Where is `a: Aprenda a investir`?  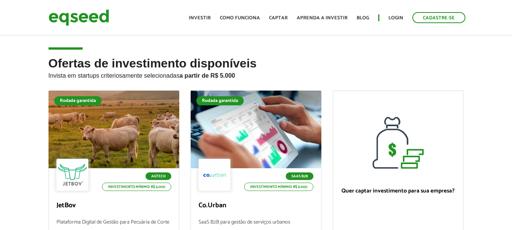 a: Aprenda a investir is located at coordinates (322, 18).